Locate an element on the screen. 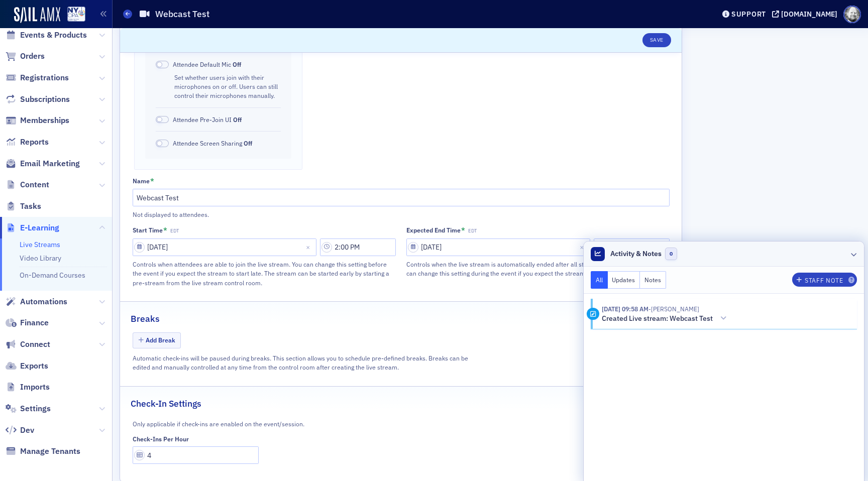 This screenshot has width=868, height=481. a: Memberships is located at coordinates (37, 121).